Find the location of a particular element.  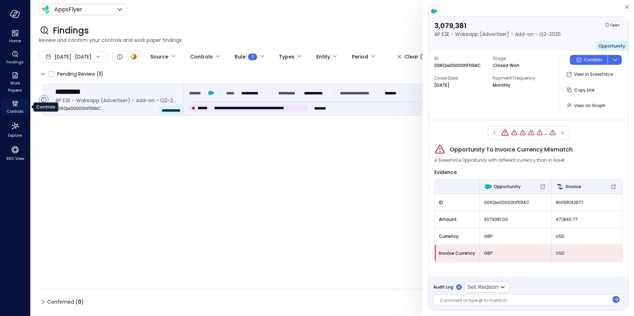

span: 471,840.77 is located at coordinates (587, 219).